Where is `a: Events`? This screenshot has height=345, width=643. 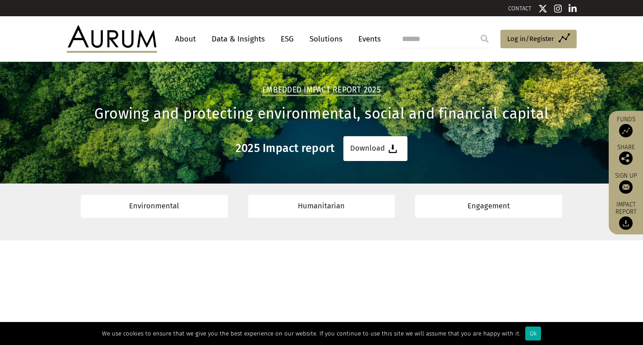
a: Events is located at coordinates (367, 39).